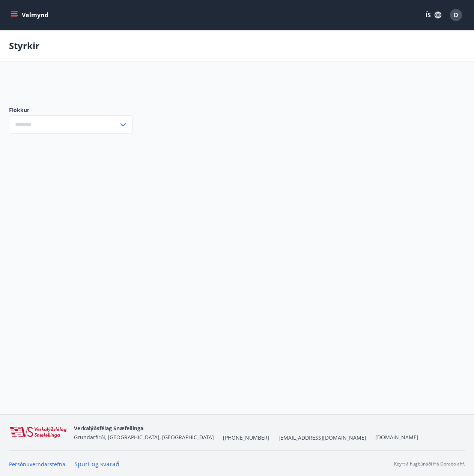  What do you see at coordinates (456, 15) in the screenshot?
I see `button: D` at bounding box center [456, 15].